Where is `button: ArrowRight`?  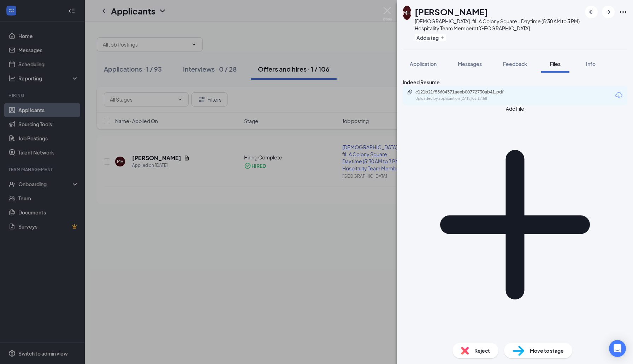
button: ArrowRight is located at coordinates (608, 12).